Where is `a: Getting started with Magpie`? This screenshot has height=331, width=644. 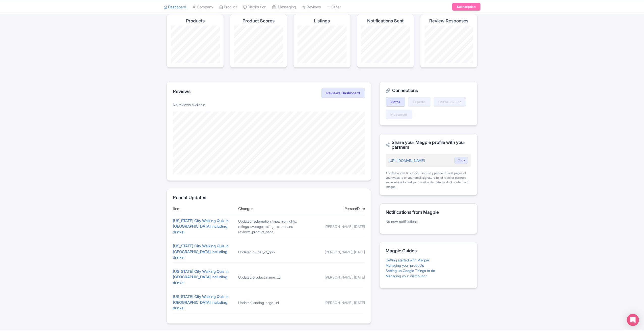
a: Getting started with Magpie is located at coordinates (407, 260).